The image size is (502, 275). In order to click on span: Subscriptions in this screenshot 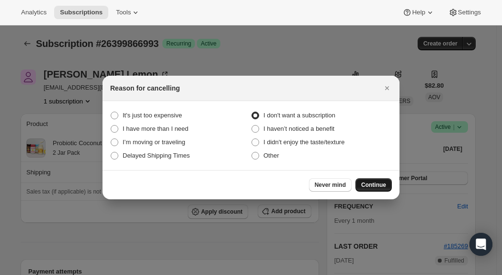, I will do `click(81, 12)`.